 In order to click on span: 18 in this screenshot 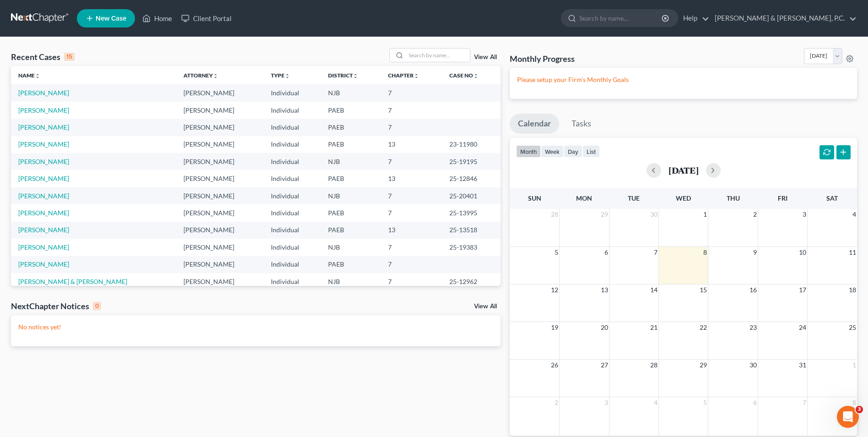, I will do `click(852, 290)`.